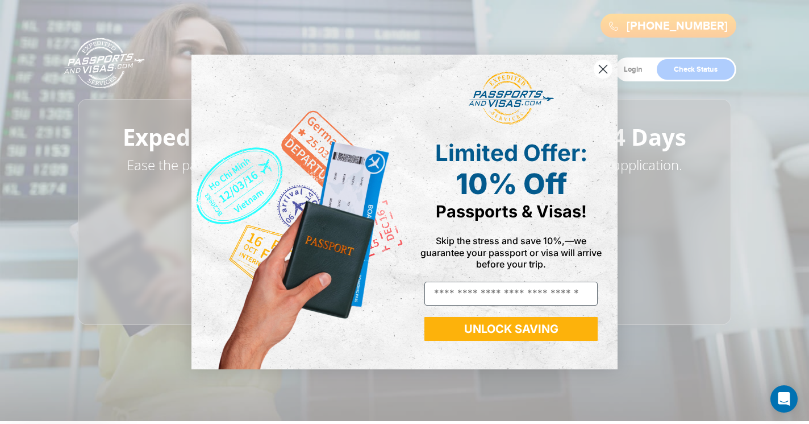 This screenshot has height=424, width=809. I want to click on button: Close dialog, so click(603, 69).